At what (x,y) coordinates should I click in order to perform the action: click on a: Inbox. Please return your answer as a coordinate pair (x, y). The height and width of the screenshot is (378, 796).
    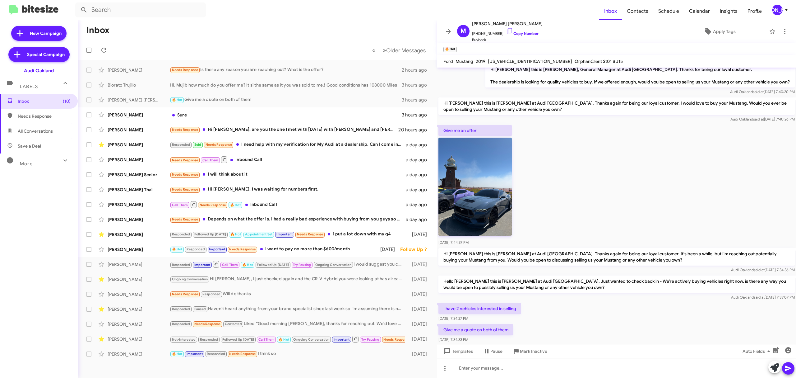
    Looking at the image, I should click on (611, 11).